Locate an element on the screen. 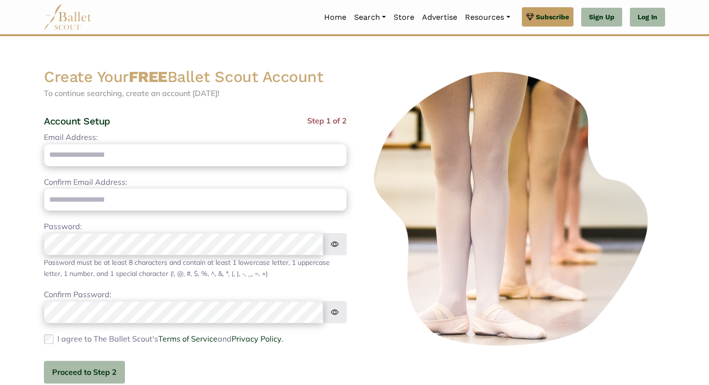 This screenshot has height=385, width=709. a: Privacy Policy. is located at coordinates (257, 339).